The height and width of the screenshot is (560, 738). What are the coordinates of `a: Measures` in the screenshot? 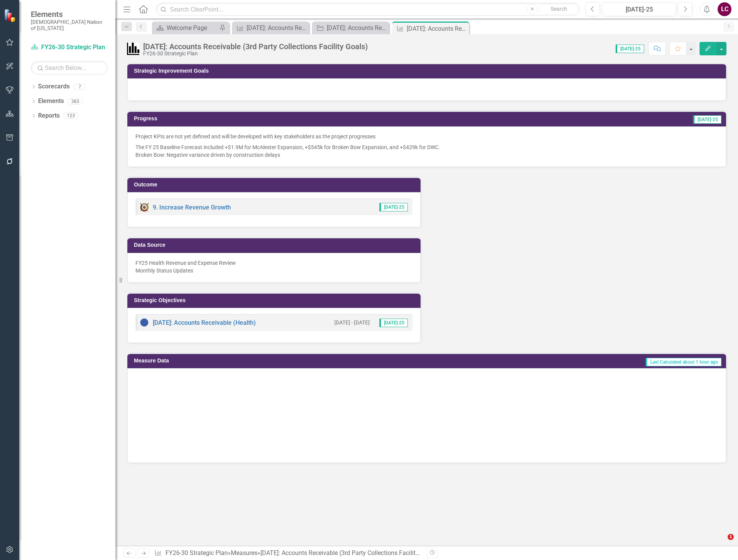 It's located at (244, 553).